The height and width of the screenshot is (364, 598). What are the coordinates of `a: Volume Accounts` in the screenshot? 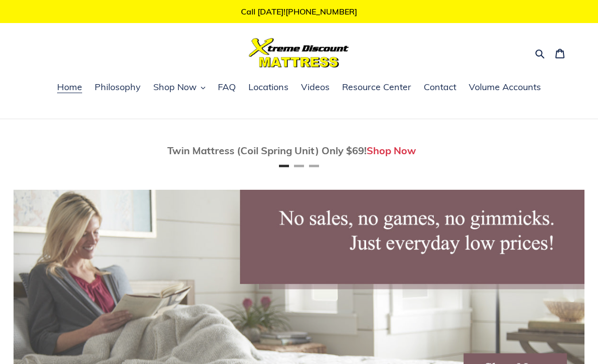 It's located at (504, 88).